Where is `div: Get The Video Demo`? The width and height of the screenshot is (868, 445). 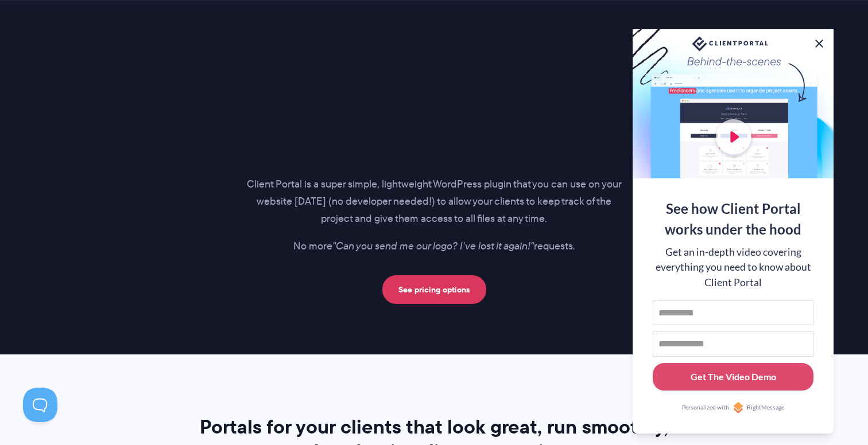 div: Get The Video Demo is located at coordinates (733, 377).